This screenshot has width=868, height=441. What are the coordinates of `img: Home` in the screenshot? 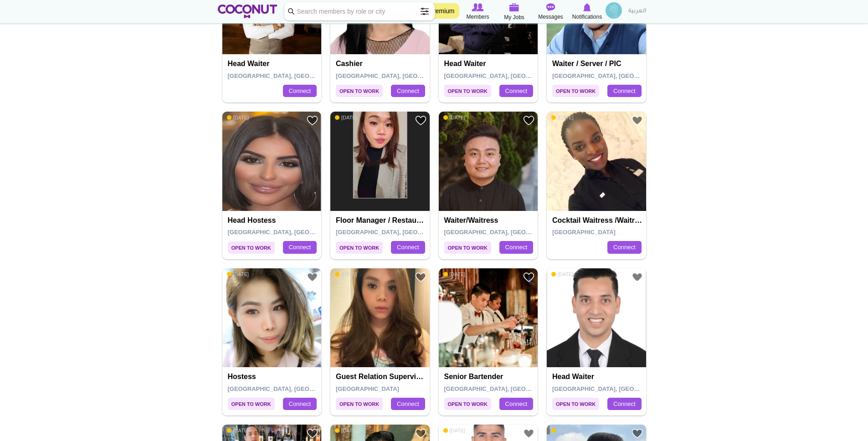 It's located at (247, 12).